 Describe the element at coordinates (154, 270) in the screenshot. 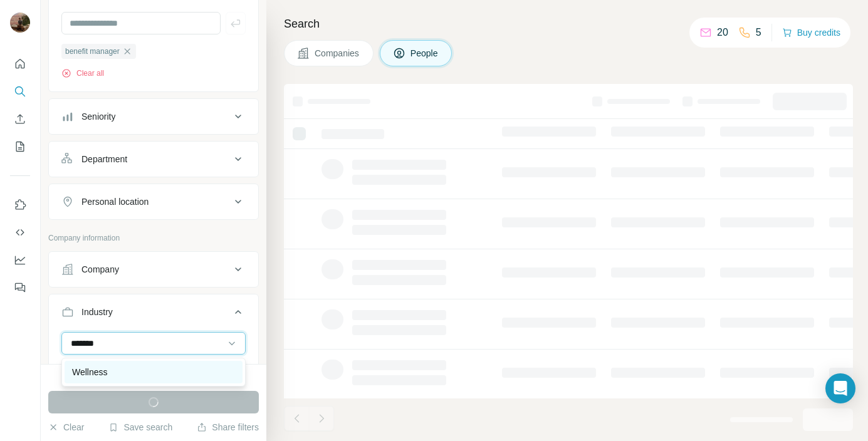

I see `button: Company` at that location.